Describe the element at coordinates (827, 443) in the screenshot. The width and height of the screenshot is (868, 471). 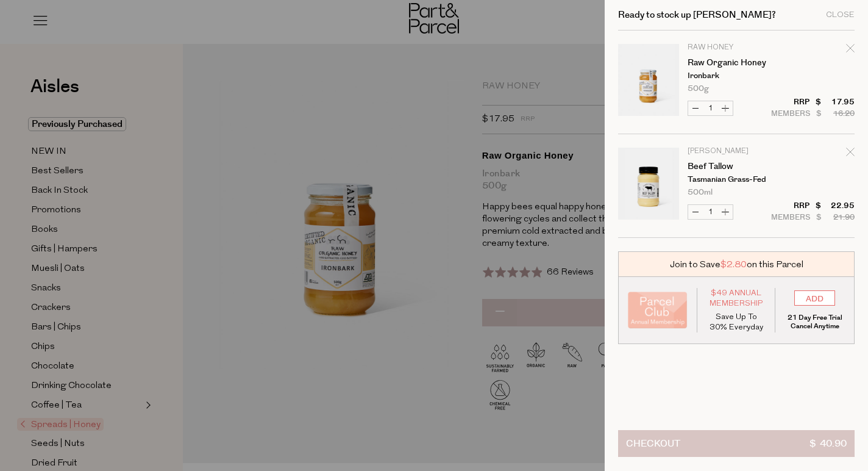
I see `span: $ 40.90` at that location.